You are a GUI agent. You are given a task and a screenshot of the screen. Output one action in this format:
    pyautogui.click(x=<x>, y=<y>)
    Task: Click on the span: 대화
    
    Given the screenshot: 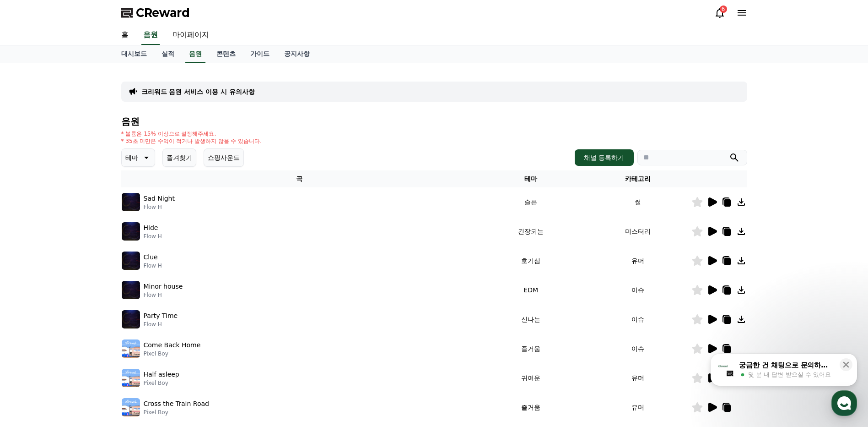 What is the action you would take?
    pyautogui.click(x=89, y=308)
    